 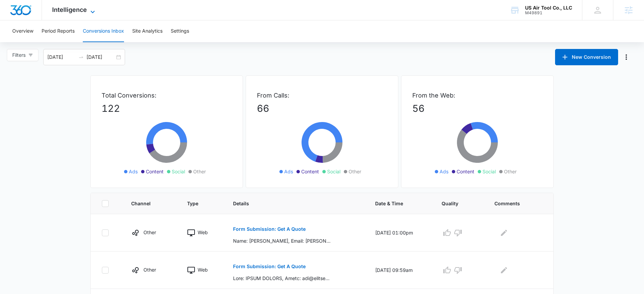 I want to click on span: swap-right, so click(x=81, y=57).